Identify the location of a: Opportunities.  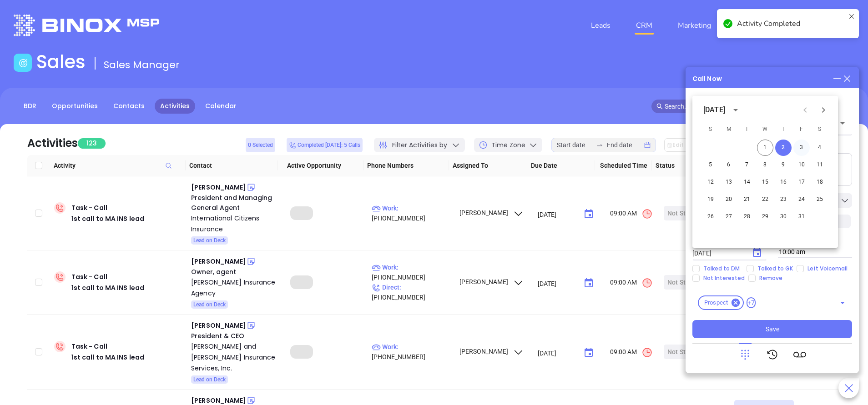
(75, 106).